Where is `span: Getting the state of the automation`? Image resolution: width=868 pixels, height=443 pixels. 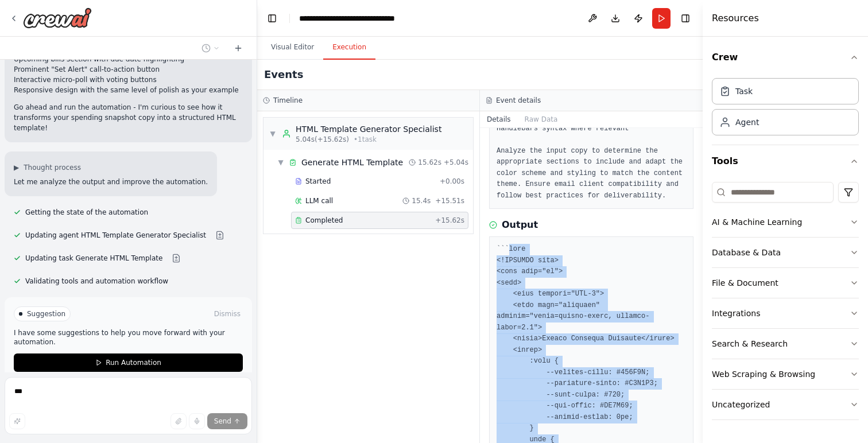 span: Getting the state of the automation is located at coordinates (87, 213).